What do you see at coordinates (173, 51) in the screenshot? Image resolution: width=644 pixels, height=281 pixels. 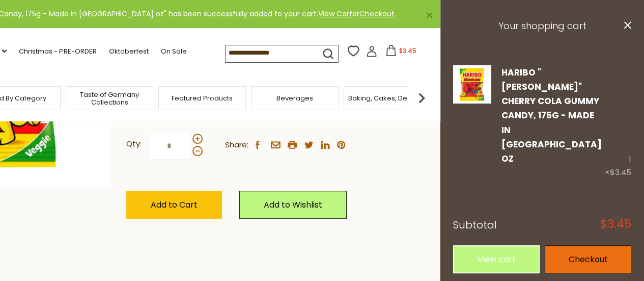 I see `a: On Sale` at bounding box center [173, 51].